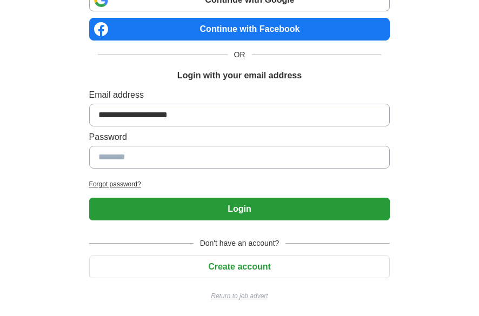  What do you see at coordinates (240, 296) in the screenshot?
I see `a: Return to job advert` at bounding box center [240, 296].